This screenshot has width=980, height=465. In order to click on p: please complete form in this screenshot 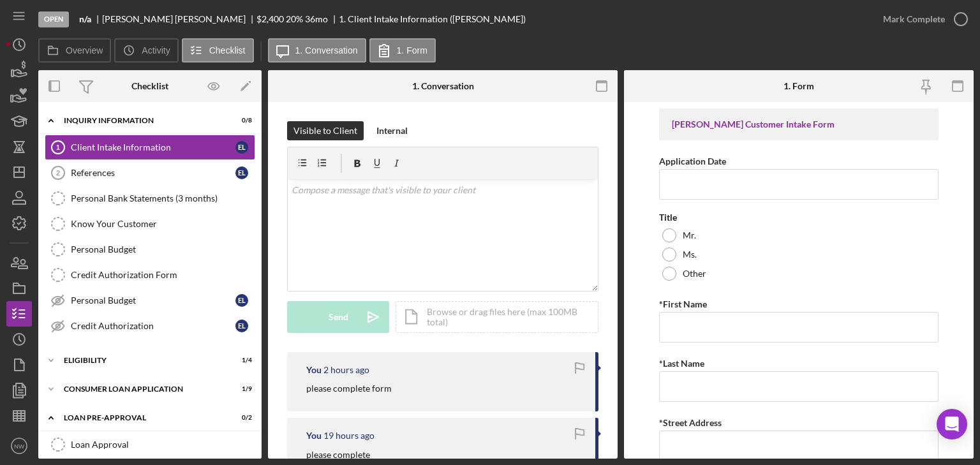, I will do `click(349, 388)`.